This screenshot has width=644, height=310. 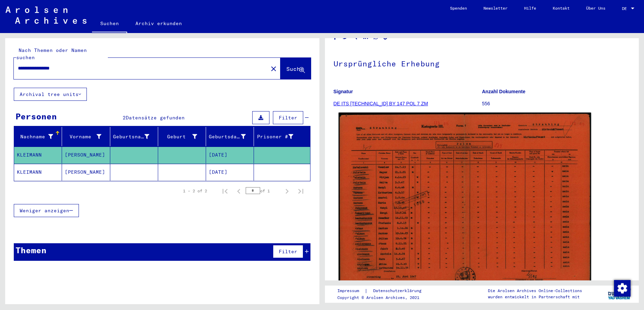 I want to click on button: Weniger anzeigen, so click(x=46, y=210).